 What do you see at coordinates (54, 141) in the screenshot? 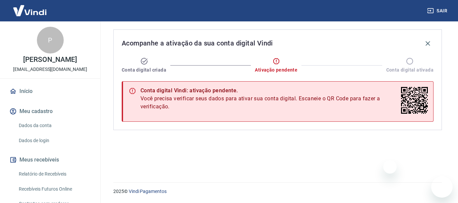
I see `a: Dados de login` at bounding box center [54, 141].